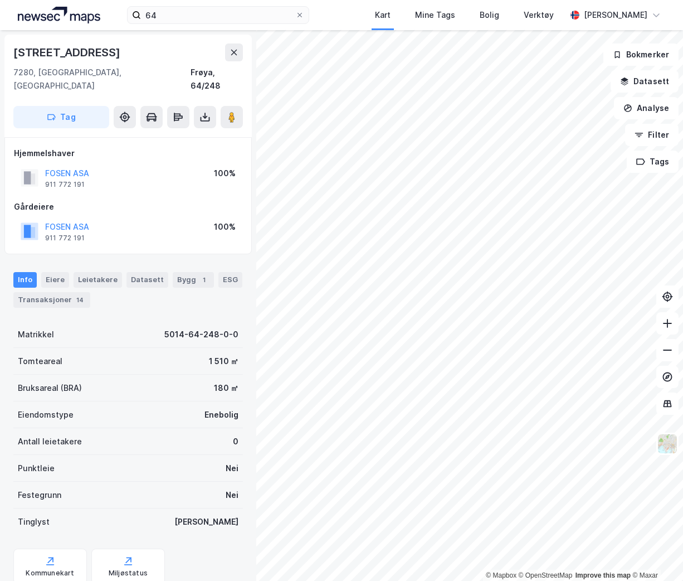  I want to click on img: logo.a4113a55bc3d86da70a041830d287a7e.svg, so click(59, 15).